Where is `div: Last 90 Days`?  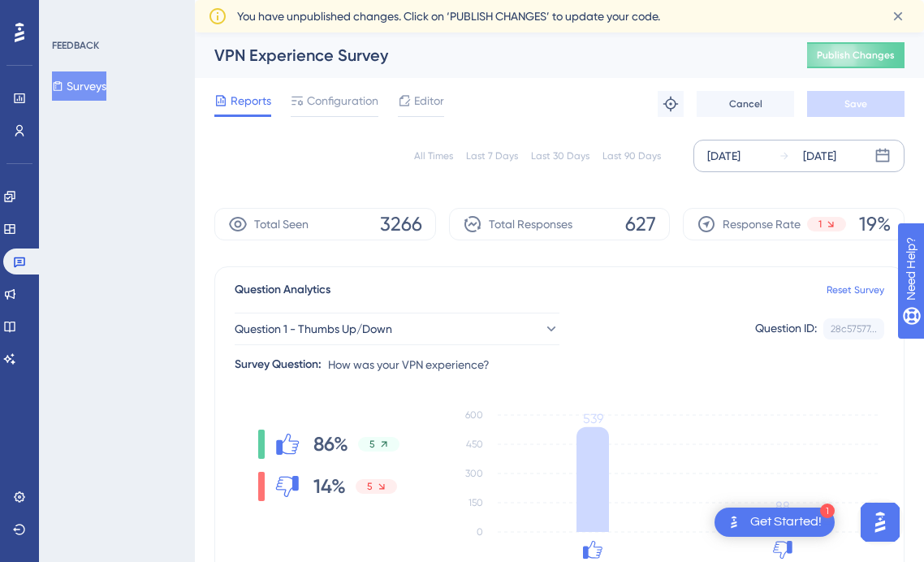
div: Last 90 Days is located at coordinates (632, 156).